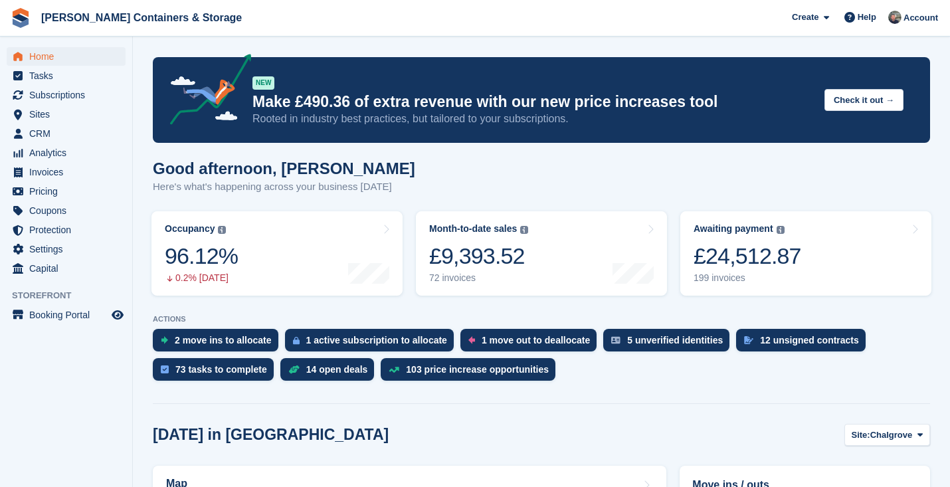  Describe the element at coordinates (532, 344) in the screenshot. I see `a: 1 move out to deallocate` at that location.